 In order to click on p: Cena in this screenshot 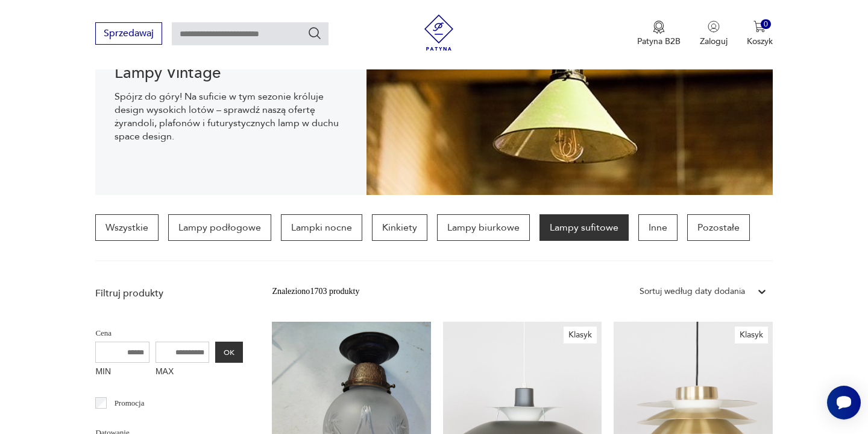, I will do `click(169, 333)`.